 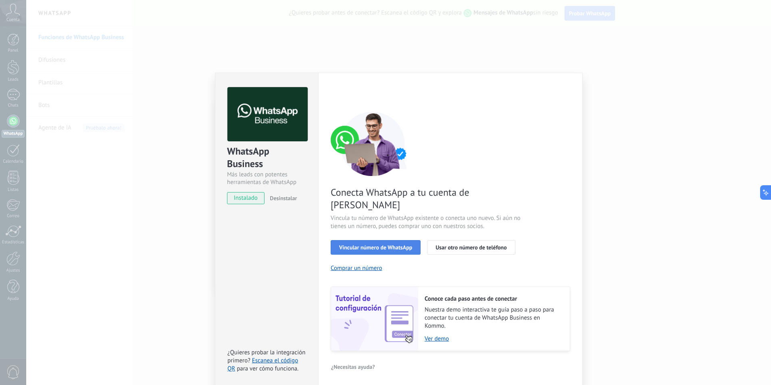 I want to click on span: para ver cómo funciona., so click(x=267, y=368).